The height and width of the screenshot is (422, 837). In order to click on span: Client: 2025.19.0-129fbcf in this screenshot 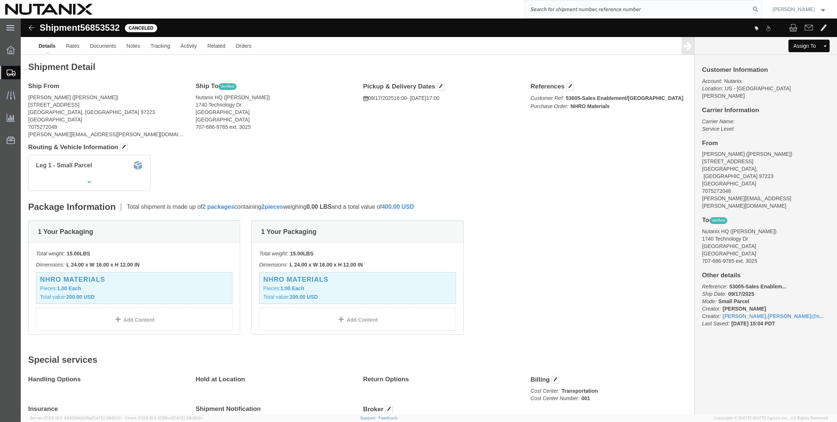, I will do `click(163, 418)`.